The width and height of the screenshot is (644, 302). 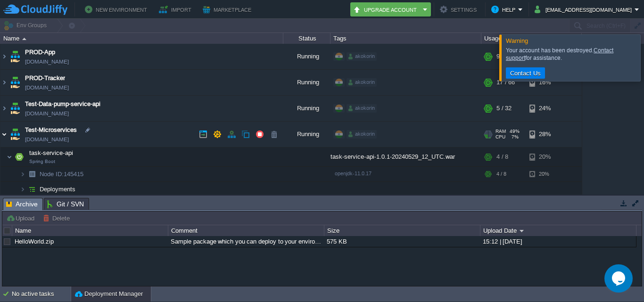 I want to click on div: 28%, so click(x=544, y=134).